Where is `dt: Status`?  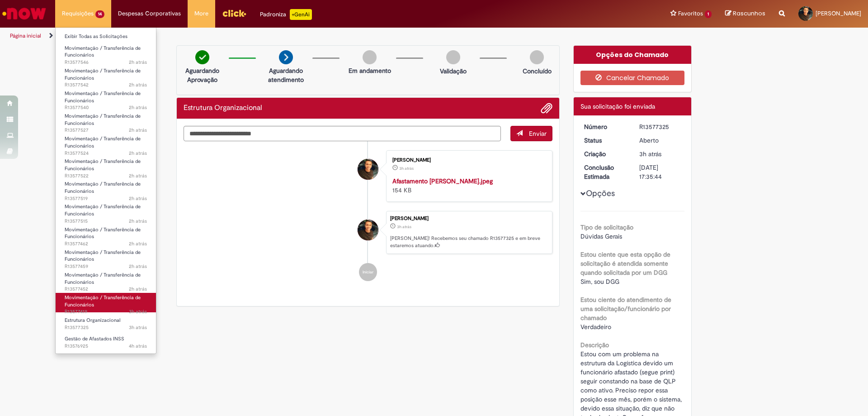 dt: Status is located at coordinates (605, 140).